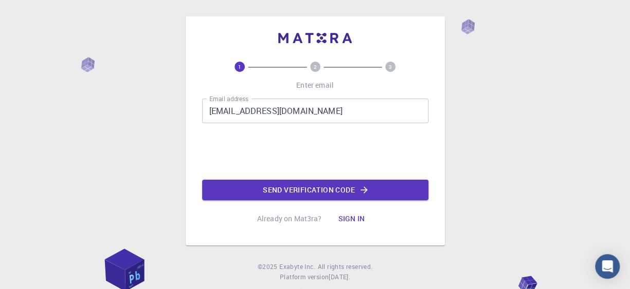 This screenshot has width=630, height=289. Describe the element at coordinates (289, 219) in the screenshot. I see `p: Already on Mat3ra?` at that location.